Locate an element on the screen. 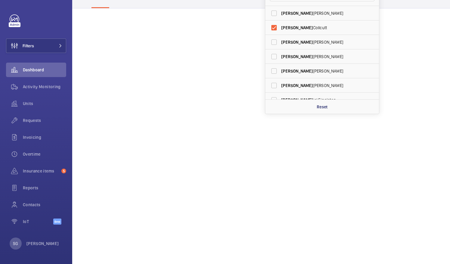  span: 5 is located at coordinates (64, 171).